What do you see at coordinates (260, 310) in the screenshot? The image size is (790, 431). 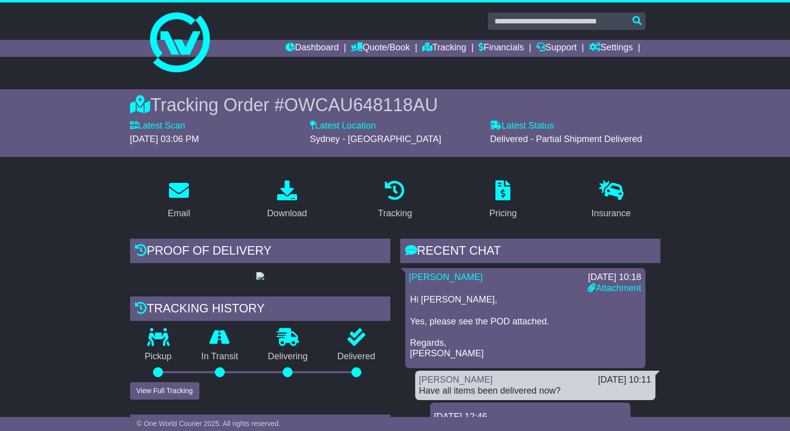 I see `div: Tracking history` at bounding box center [260, 310].